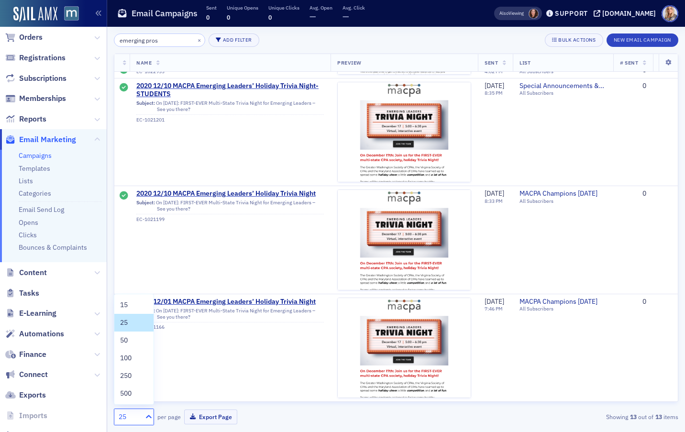  What do you see at coordinates (42, 334) in the screenshot?
I see `span: Automations` at bounding box center [42, 334].